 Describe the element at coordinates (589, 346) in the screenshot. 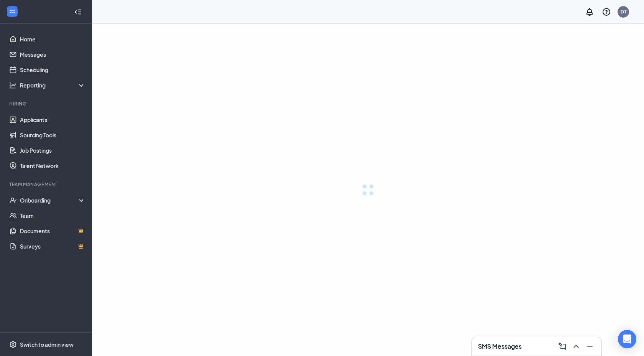

I see `button: Minimize` at that location.